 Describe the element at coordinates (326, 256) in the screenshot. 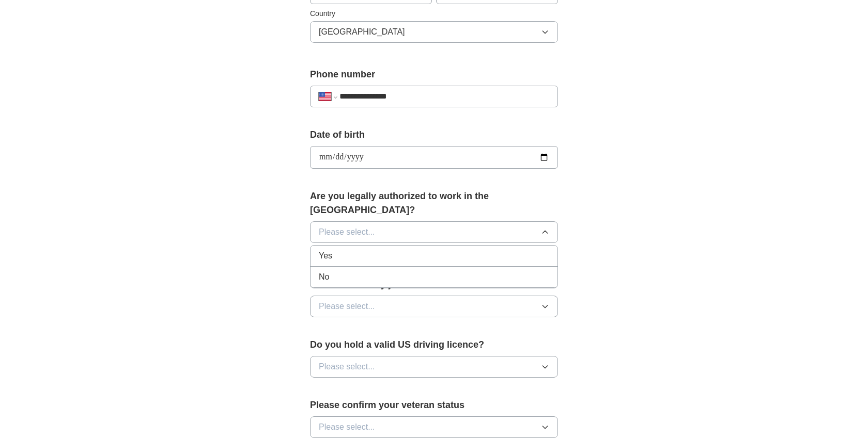

I see `span: Yes` at that location.